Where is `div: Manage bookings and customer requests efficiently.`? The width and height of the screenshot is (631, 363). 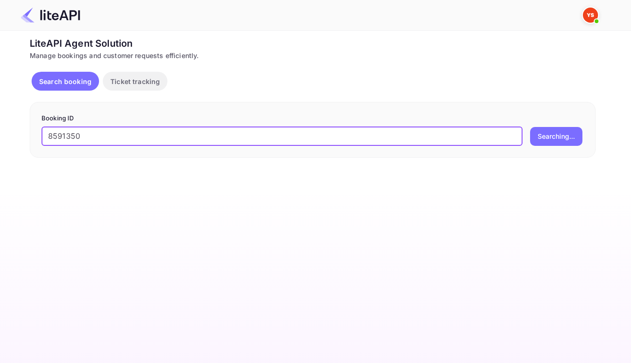 div: Manage bookings and customer requests efficiently. is located at coordinates (313, 55).